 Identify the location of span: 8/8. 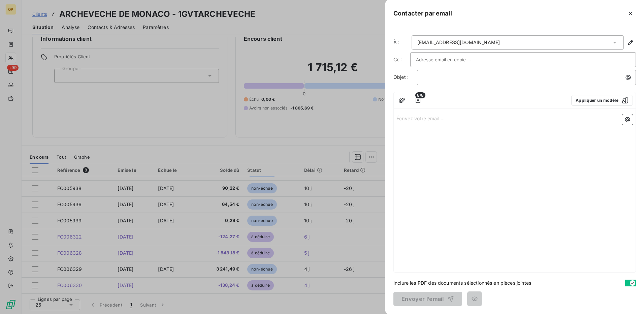
(420, 95).